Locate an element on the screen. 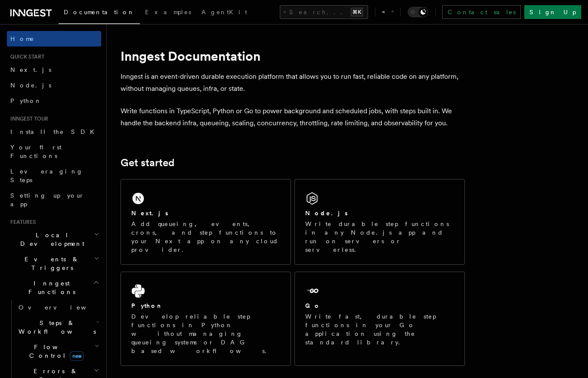 Image resolution: width=588 pixels, height=378 pixels. span: Home is located at coordinates (22, 38).